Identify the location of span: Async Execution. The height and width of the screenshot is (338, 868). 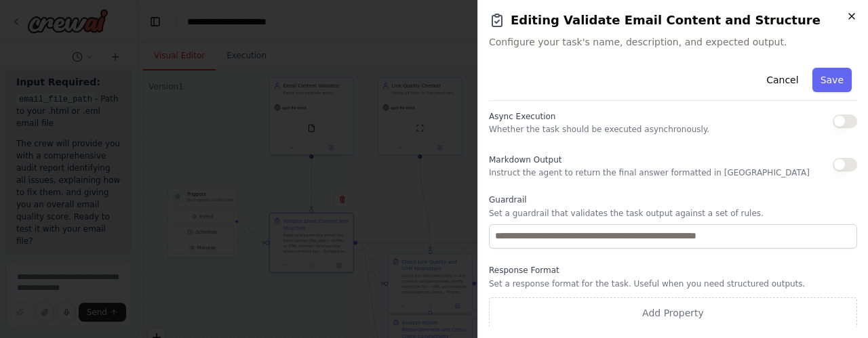
(522, 116).